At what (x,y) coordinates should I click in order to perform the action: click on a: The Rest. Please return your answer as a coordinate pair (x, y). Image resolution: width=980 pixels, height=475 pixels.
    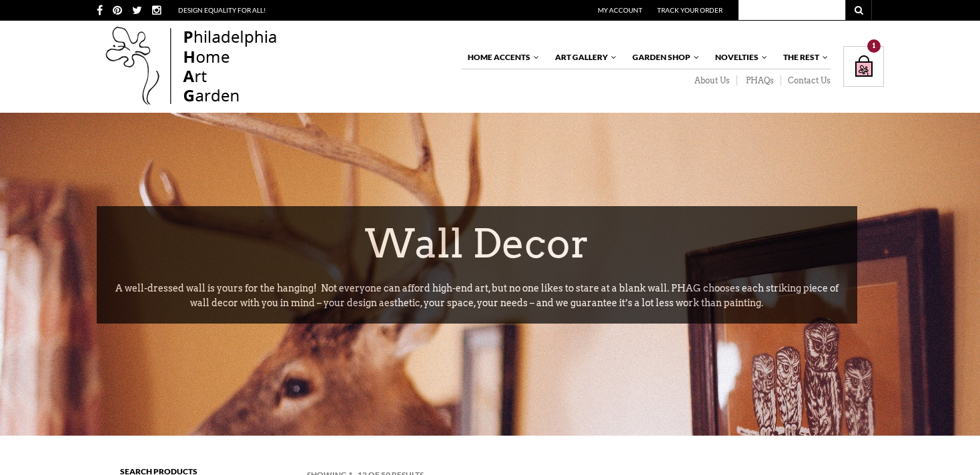
    Looking at the image, I should click on (803, 58).